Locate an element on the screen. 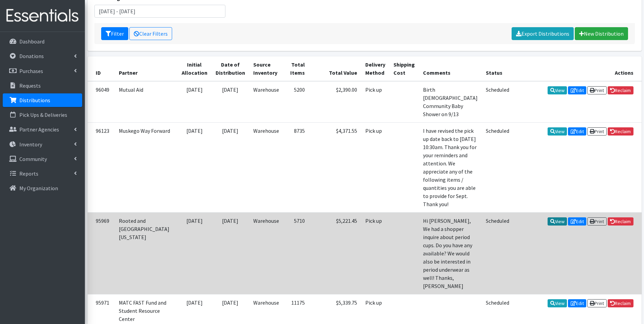 This screenshot has height=324, width=644. th: Total Items is located at coordinates (296, 69).